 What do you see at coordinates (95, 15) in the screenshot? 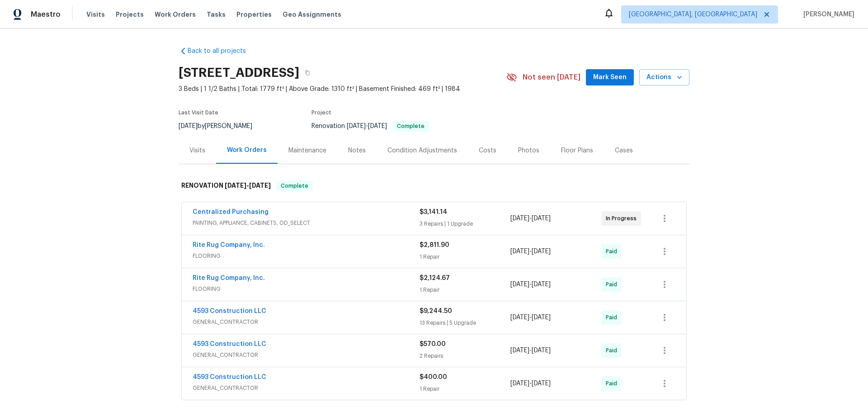
I see `span: Visits` at bounding box center [95, 15].